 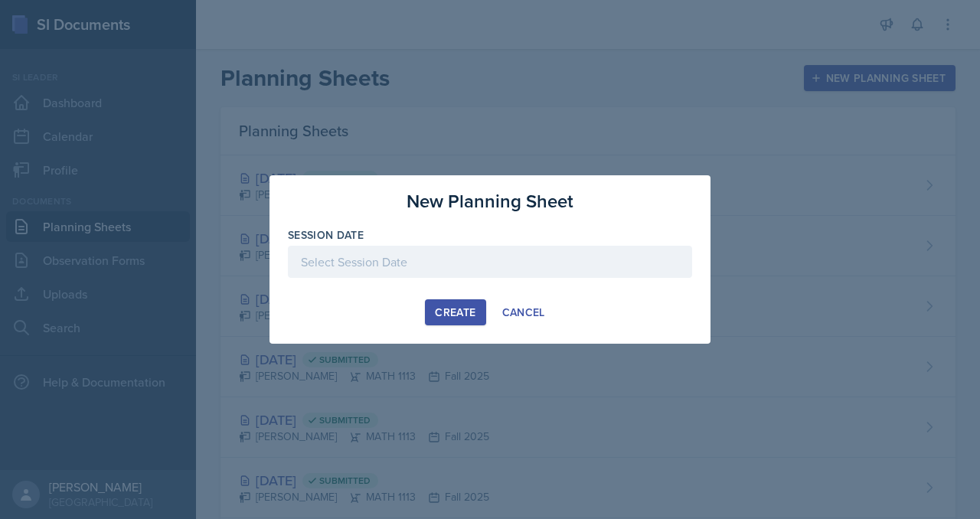 I want to click on div: Create, so click(x=455, y=313).